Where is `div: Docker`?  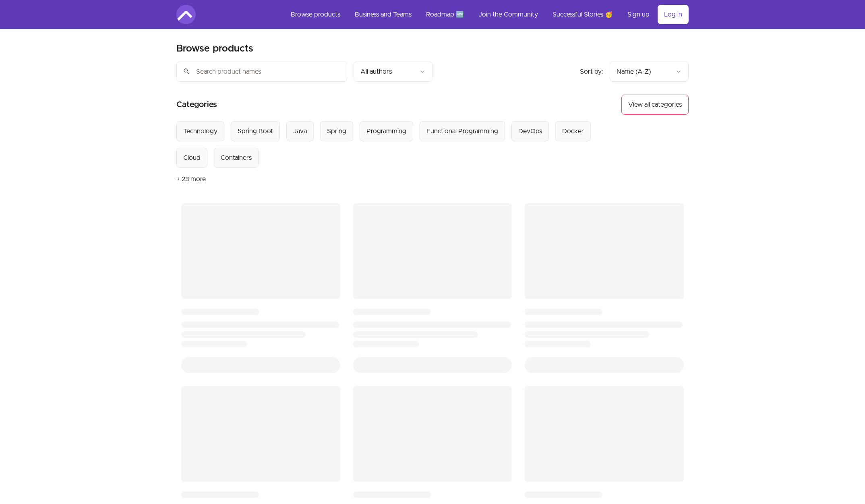
div: Docker is located at coordinates (573, 131).